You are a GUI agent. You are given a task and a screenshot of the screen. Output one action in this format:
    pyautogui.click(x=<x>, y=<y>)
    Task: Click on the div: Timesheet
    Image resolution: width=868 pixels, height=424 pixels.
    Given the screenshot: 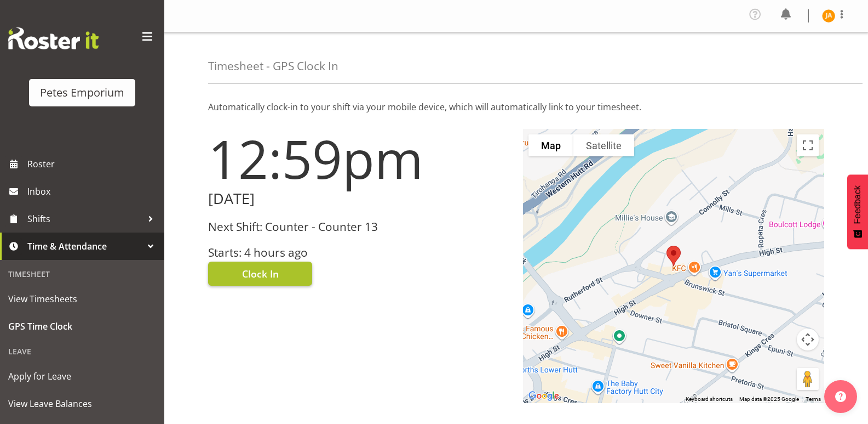 What is the action you would take?
    pyautogui.click(x=82, y=274)
    